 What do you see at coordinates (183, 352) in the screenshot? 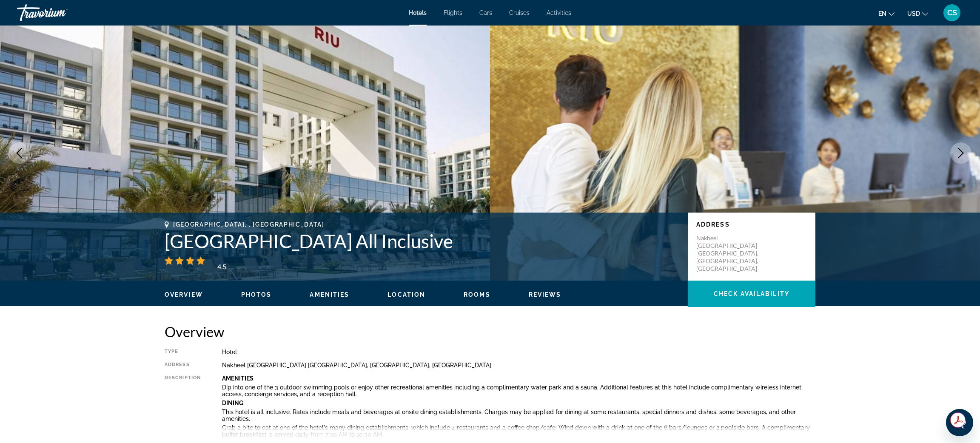
I see `div: Type` at bounding box center [183, 352].